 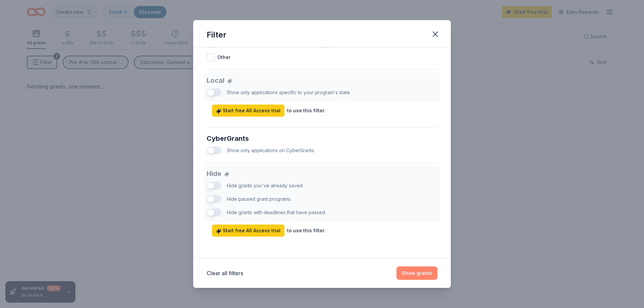 I want to click on span: Show only applications on CyberGrants., so click(x=271, y=150).